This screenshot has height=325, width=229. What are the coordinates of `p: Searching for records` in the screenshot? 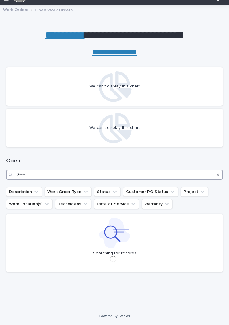 It's located at (114, 254).